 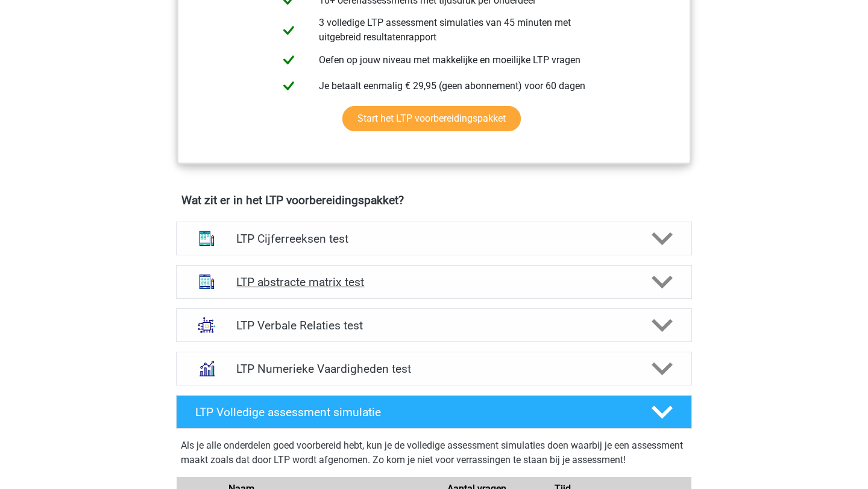 What do you see at coordinates (207, 369) in the screenshot?
I see `img: numeriek redeneren` at bounding box center [207, 369].